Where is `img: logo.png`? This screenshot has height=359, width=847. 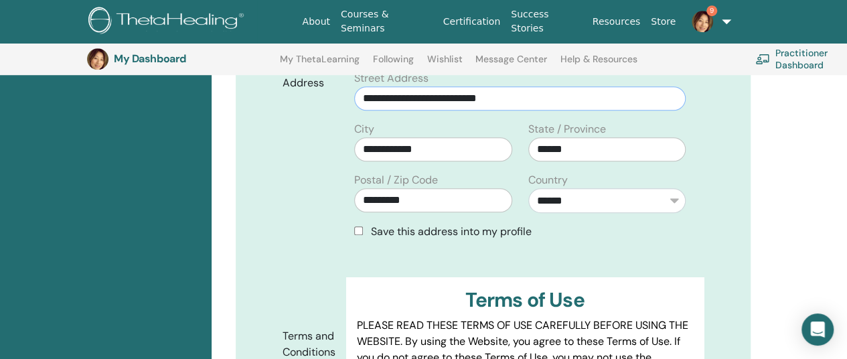 img: logo.png is located at coordinates (168, 21).